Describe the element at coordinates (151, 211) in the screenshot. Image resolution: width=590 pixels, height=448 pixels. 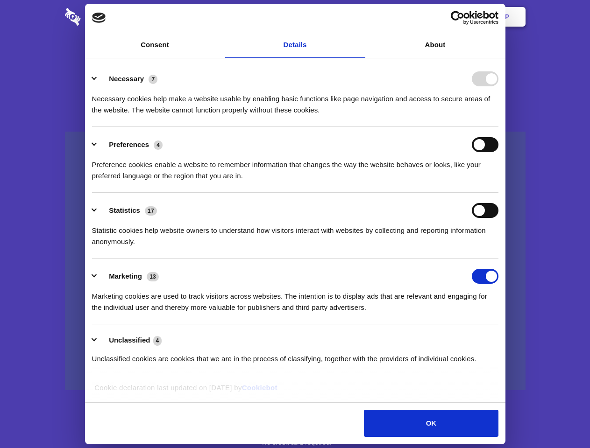
I see `span: 17` at that location.